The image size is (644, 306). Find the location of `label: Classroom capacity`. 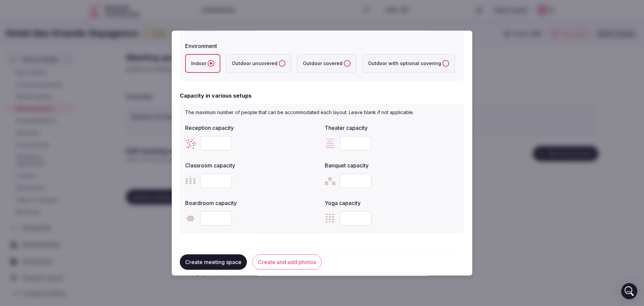

label: Classroom capacity is located at coordinates (252, 165).